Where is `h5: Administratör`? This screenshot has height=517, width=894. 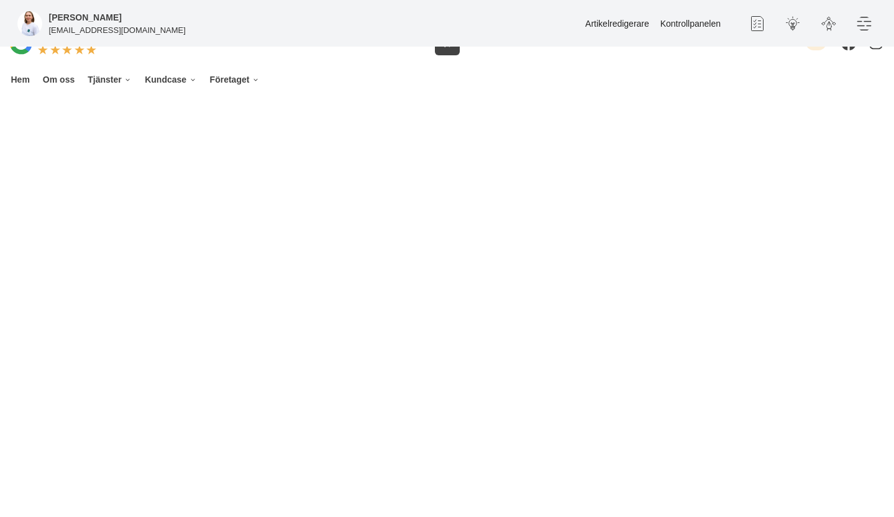
h5: Administratör is located at coordinates (85, 17).